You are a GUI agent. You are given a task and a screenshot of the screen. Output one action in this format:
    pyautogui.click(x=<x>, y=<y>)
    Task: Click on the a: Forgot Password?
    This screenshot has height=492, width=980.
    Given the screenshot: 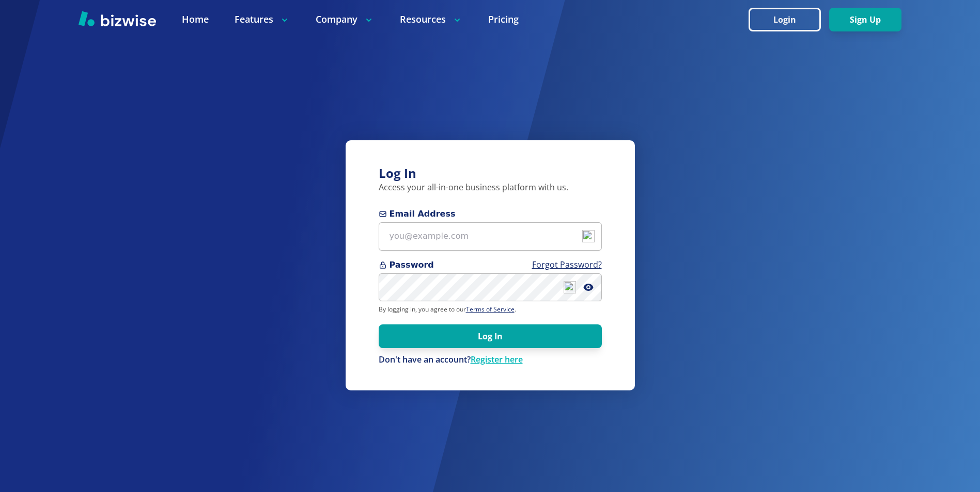 What is the action you would take?
    pyautogui.click(x=566, y=265)
    